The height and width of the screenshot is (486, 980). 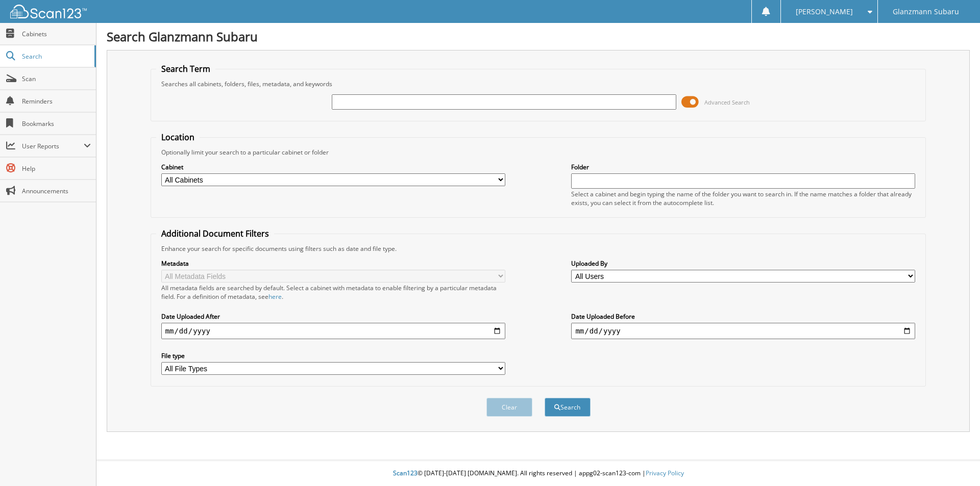 What do you see at coordinates (48, 11) in the screenshot?
I see `img: scan123-logo-white.svg` at bounding box center [48, 11].